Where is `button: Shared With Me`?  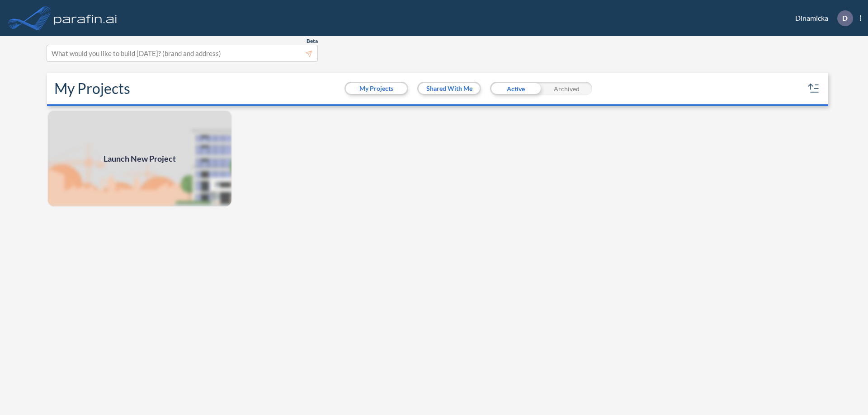
button: Shared With Me is located at coordinates (449, 88).